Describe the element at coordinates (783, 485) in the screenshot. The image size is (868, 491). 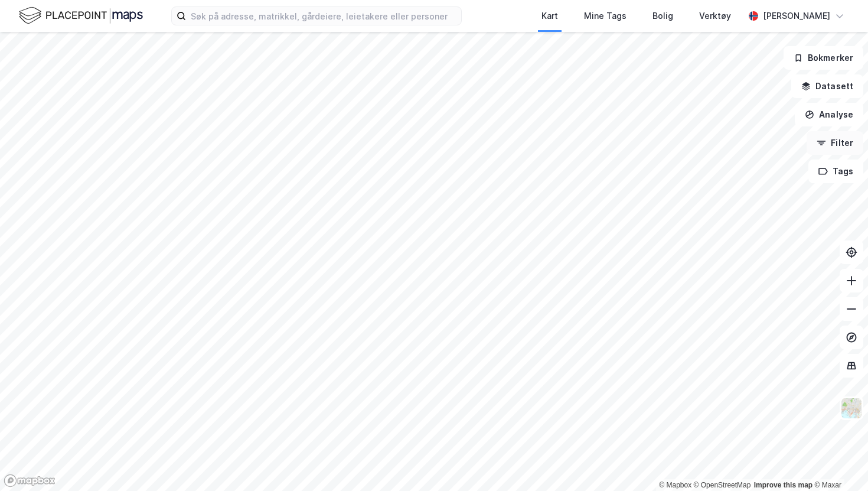
I see `a: Improve this map` at that location.